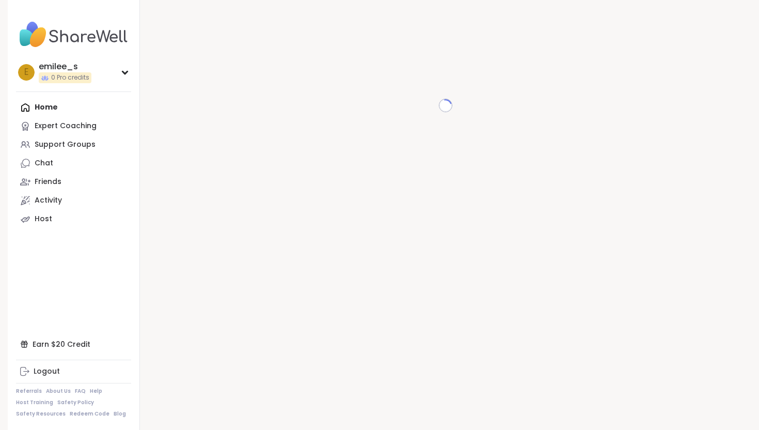 This screenshot has width=759, height=430. Describe the element at coordinates (66, 126) in the screenshot. I see `div: Expert Coaching` at that location.